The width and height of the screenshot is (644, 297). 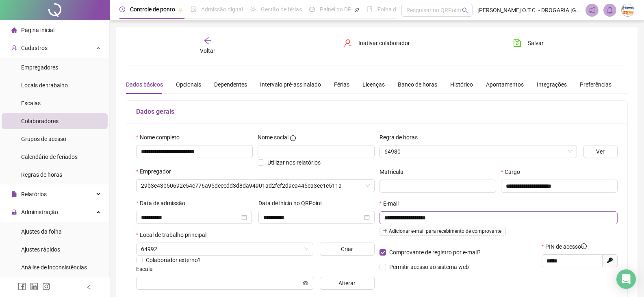 What do you see at coordinates (208, 41) in the screenshot?
I see `span: arrow-left` at bounding box center [208, 41].